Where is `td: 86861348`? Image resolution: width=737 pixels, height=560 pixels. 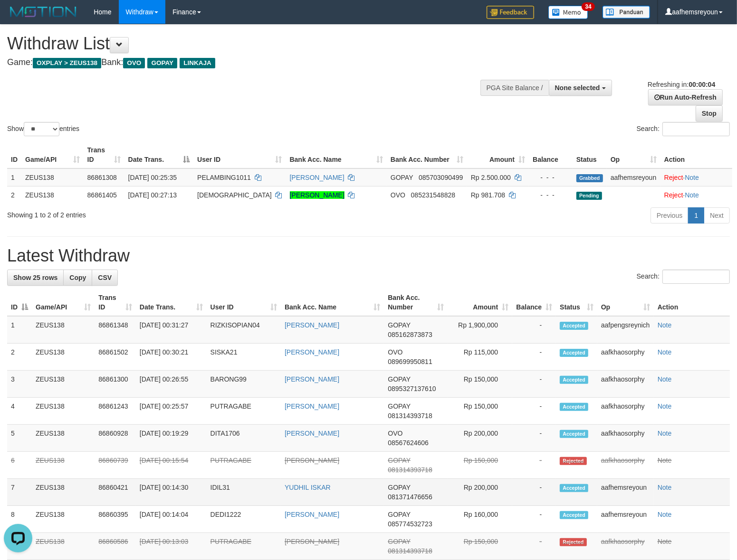
td: 86861348 is located at coordinates (115, 330).